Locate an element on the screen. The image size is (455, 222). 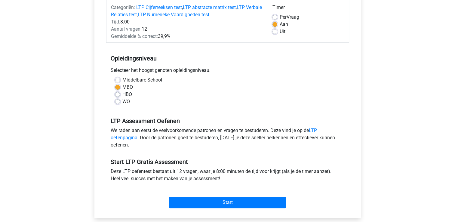
span: Per is located at coordinates (283, 17).